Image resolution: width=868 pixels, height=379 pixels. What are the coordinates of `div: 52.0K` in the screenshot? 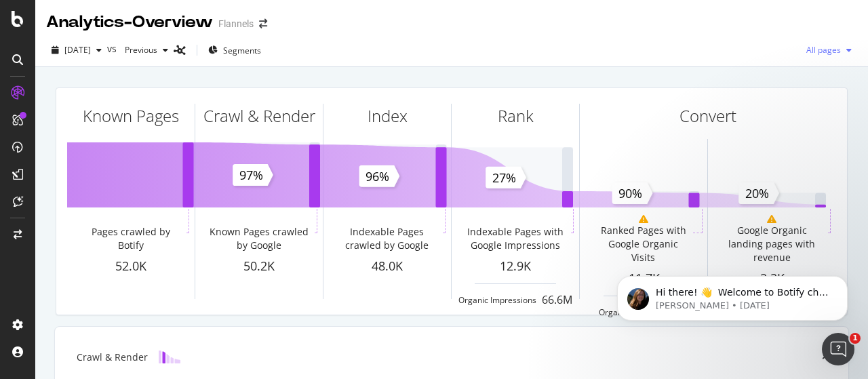 It's located at (131, 266).